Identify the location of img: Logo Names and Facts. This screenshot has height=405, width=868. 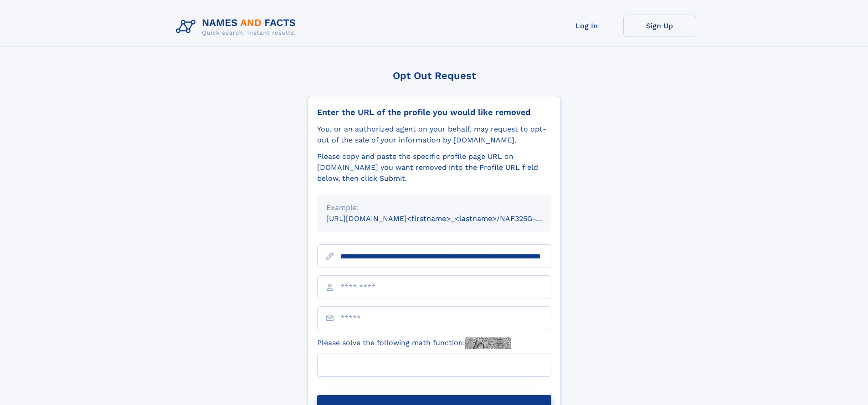
(238, 27).